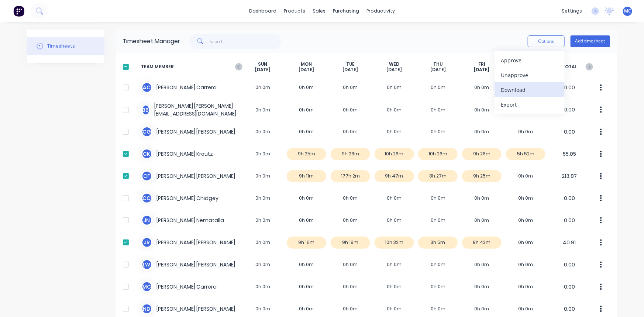  Describe the element at coordinates (530, 75) in the screenshot. I see `div: Unapprove` at that location.